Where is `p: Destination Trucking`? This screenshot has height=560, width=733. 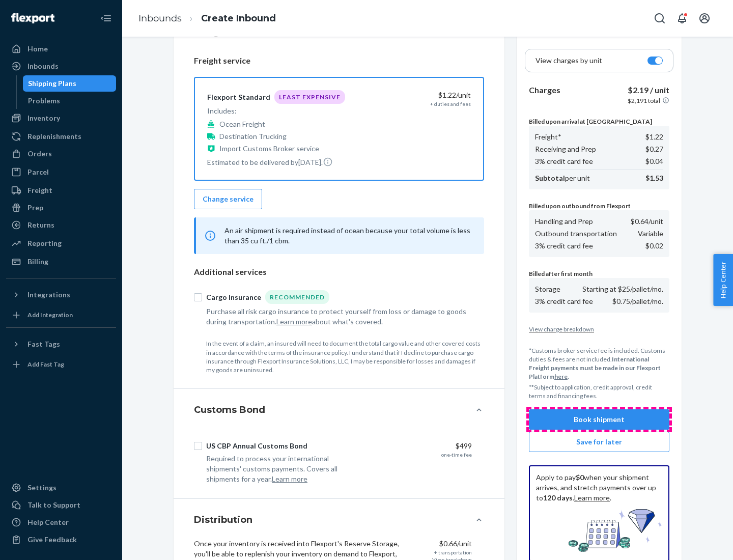
p: Destination Trucking is located at coordinates (253, 137).